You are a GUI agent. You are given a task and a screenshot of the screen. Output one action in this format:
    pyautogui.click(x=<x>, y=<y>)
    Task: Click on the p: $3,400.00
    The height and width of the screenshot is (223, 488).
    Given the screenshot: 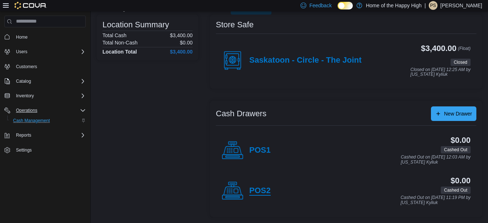 What is the action you would take?
    pyautogui.click(x=181, y=35)
    